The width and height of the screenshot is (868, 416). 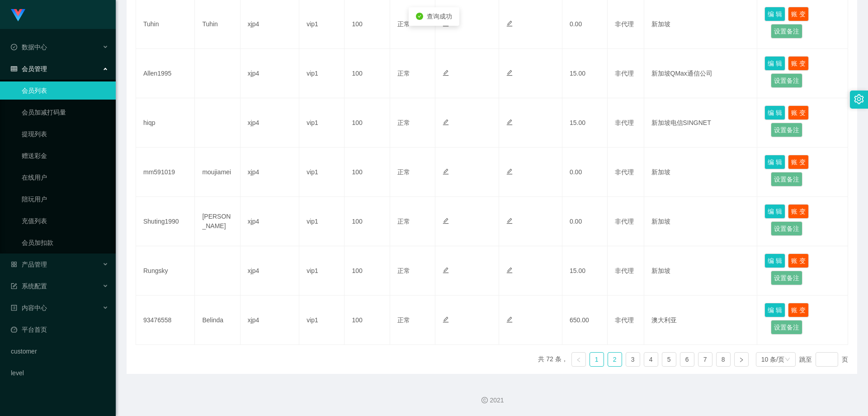 I want to click on td: mm591019, so click(x=166, y=172).